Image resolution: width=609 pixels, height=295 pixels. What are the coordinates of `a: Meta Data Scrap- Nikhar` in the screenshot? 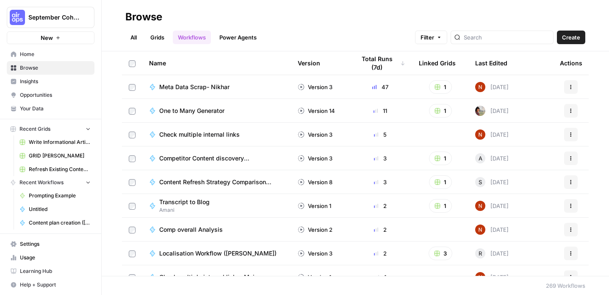 It's located at (217, 87).